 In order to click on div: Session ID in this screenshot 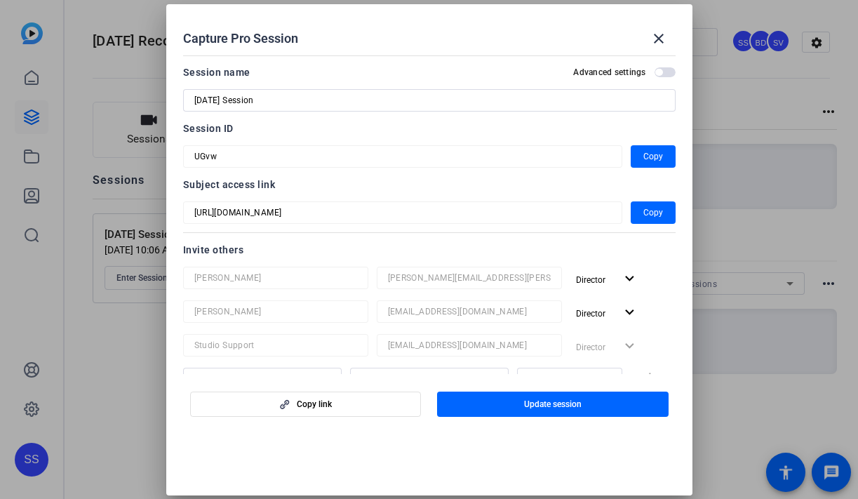, I will do `click(429, 128)`.